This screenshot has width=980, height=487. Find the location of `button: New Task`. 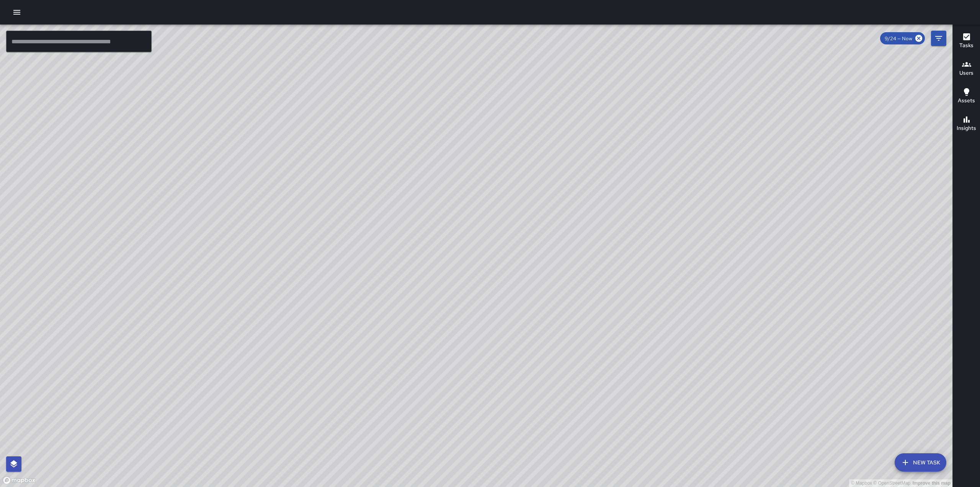

button: New Task is located at coordinates (920, 462).